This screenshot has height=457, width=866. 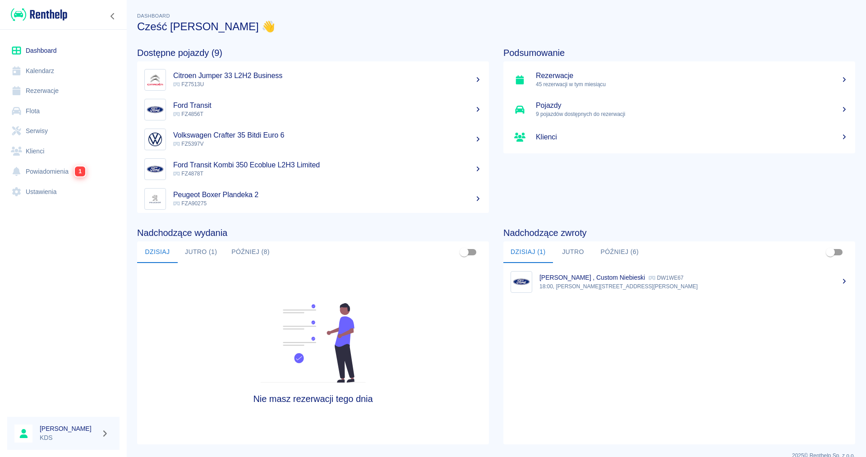 I want to click on span: FZ4856T, so click(x=188, y=114).